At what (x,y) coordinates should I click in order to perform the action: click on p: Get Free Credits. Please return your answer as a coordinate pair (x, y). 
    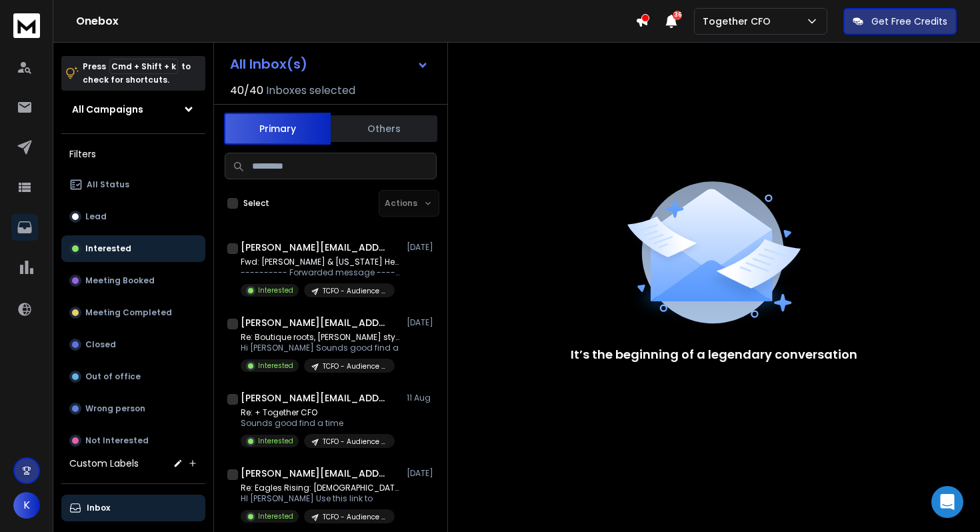
    Looking at the image, I should click on (909, 21).